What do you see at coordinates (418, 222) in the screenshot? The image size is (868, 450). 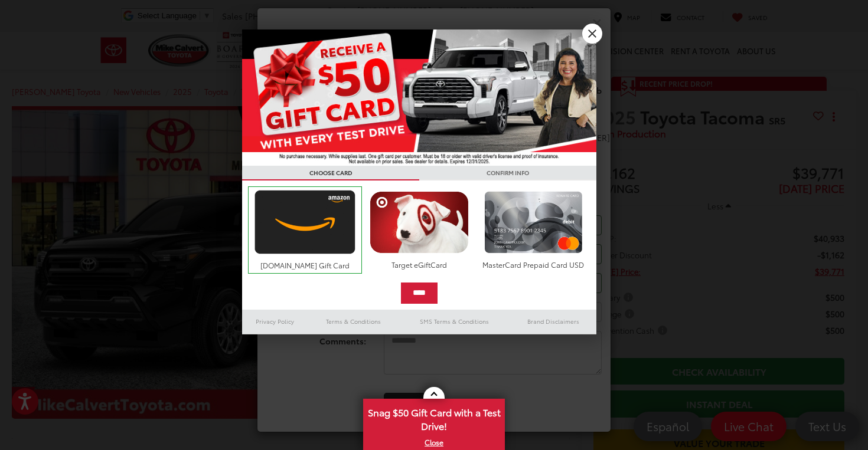 I see `img: targetcard.png` at bounding box center [418, 222].